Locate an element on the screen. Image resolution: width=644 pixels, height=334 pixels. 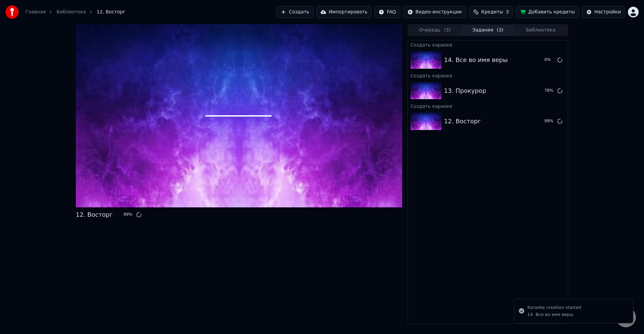
button: Импортировать is located at coordinates (345, 12).